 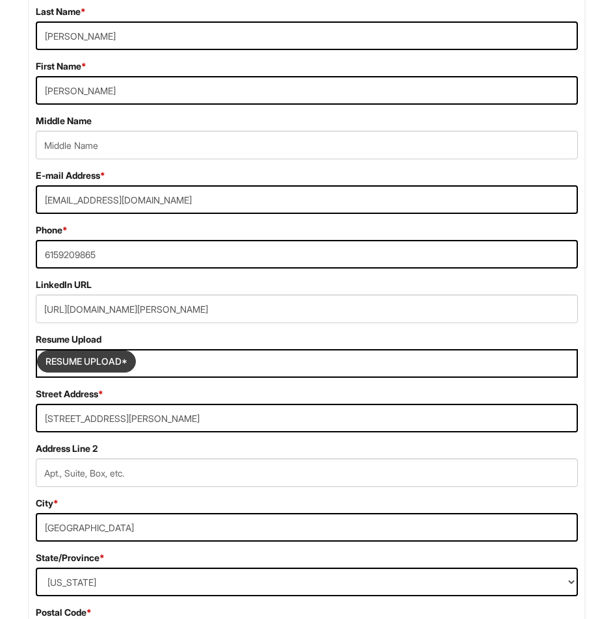 What do you see at coordinates (66, 448) in the screenshot?
I see `label: Address Line 2` at bounding box center [66, 448].